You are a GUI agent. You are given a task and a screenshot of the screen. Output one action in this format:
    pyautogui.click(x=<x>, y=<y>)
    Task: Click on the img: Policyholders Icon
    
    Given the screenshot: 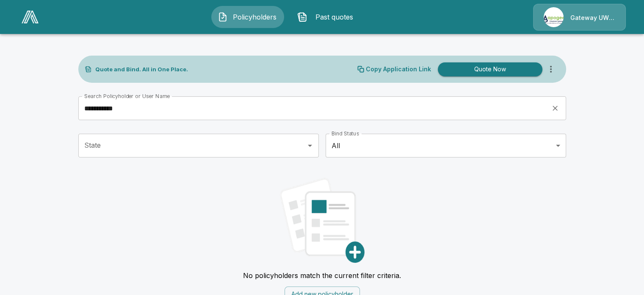 What is the action you would take?
    pyautogui.click(x=223, y=17)
    